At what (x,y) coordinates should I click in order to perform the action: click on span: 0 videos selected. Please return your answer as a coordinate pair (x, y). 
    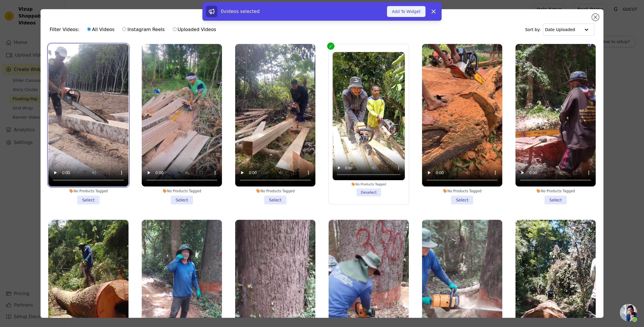
    Looking at the image, I should click on (240, 11).